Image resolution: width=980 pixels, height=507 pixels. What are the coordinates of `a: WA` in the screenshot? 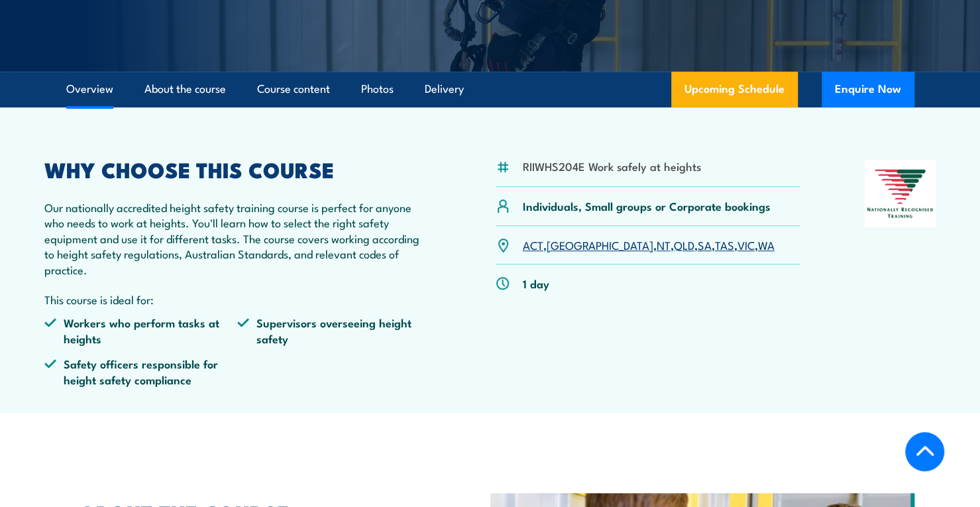 It's located at (766, 244).